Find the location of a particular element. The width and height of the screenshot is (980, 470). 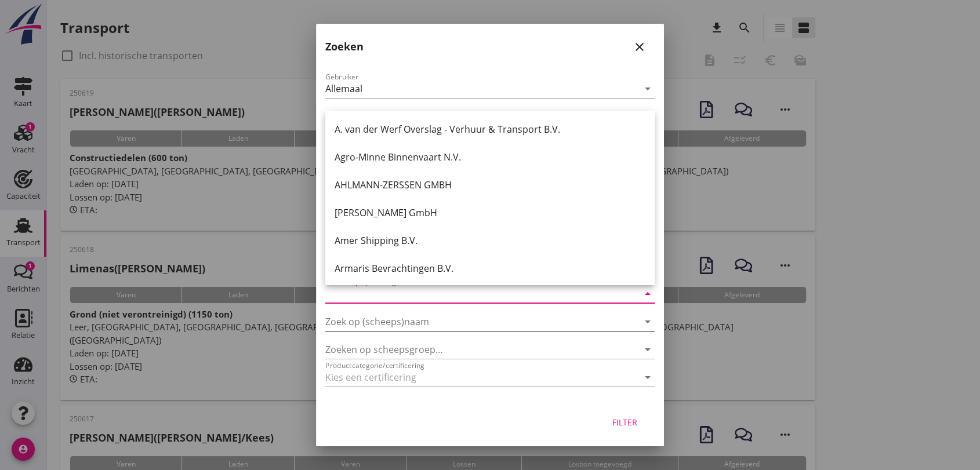

div: Allemaal is located at coordinates (344, 88).